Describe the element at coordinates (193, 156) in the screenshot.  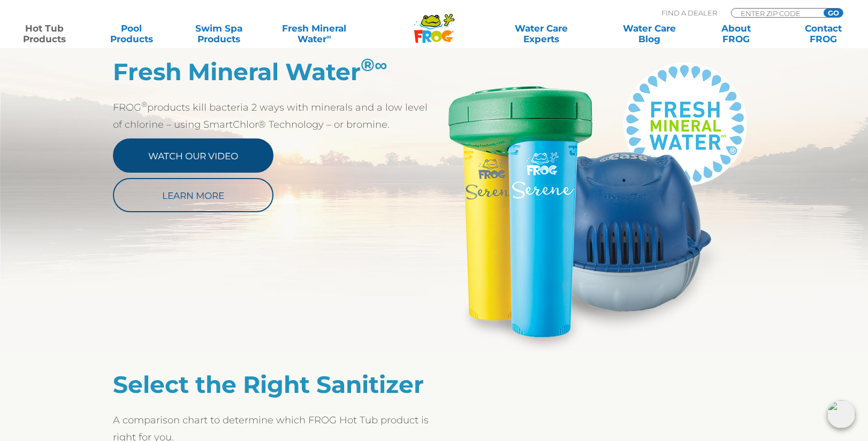
I see `a: Watch Our Video` at that location.